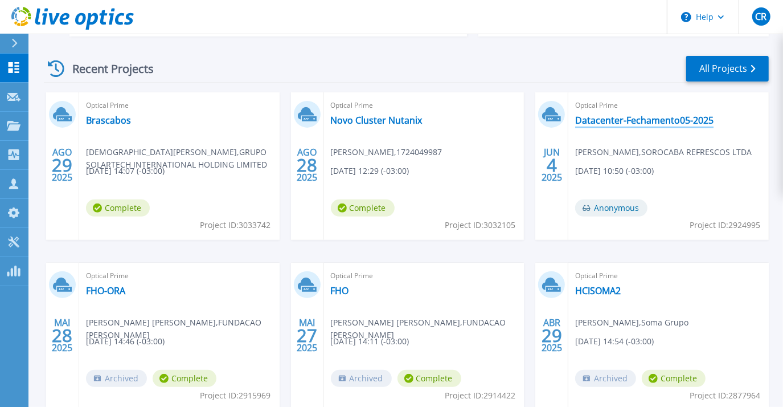  What do you see at coordinates (725, 395) in the screenshot?
I see `span: Project ID: 2877964` at bounding box center [725, 395].